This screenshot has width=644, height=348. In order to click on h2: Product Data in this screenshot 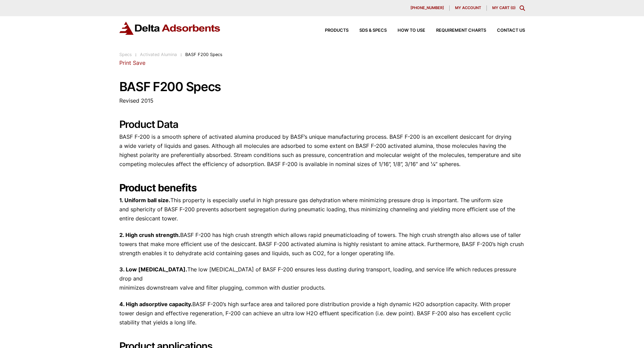, I will do `click(322, 124)`.